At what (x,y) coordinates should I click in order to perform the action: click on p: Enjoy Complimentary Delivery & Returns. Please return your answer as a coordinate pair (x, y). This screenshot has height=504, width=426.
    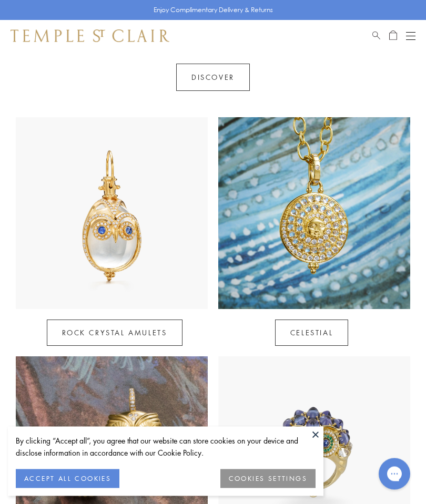
    Looking at the image, I should click on (213, 10).